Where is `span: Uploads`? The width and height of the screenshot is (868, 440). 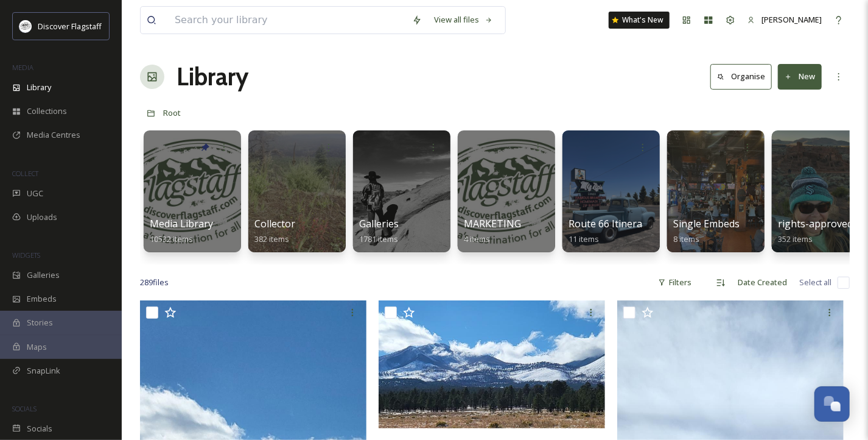
span: Uploads is located at coordinates (42, 217).